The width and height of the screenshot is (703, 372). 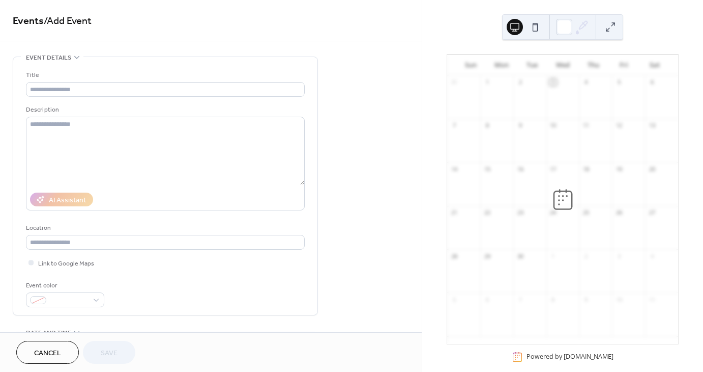 What do you see at coordinates (68, 21) in the screenshot?
I see `span: / Add Event` at bounding box center [68, 21].